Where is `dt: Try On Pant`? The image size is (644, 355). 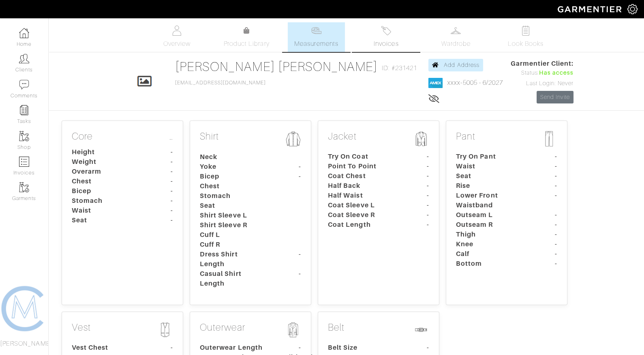
dt: Try On Pant is located at coordinates (488, 157).